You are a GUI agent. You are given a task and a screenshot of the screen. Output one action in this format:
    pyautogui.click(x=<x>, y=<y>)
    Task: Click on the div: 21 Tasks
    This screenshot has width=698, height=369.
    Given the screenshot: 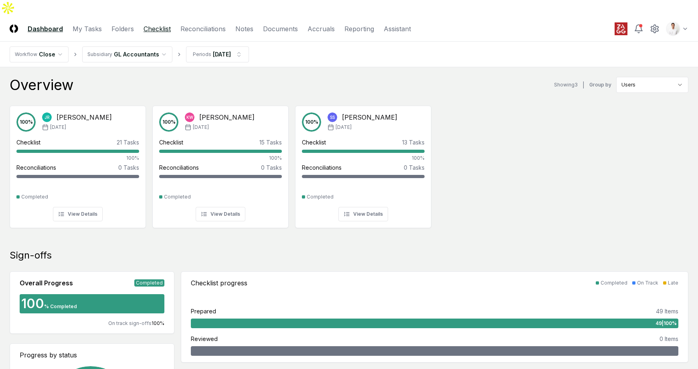 What is the action you would take?
    pyautogui.click(x=128, y=142)
    